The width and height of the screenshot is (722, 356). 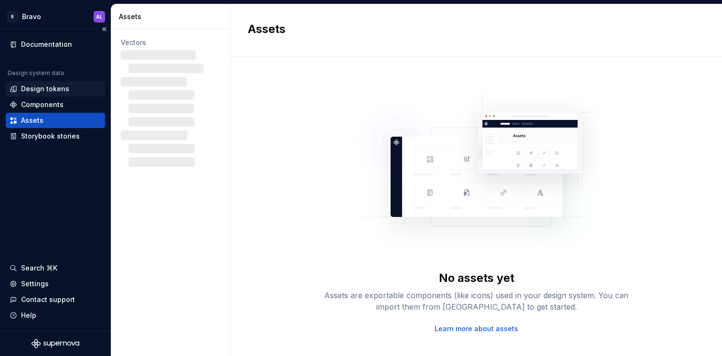 What do you see at coordinates (55, 16) in the screenshot?
I see `button: BBravoAL` at bounding box center [55, 16].